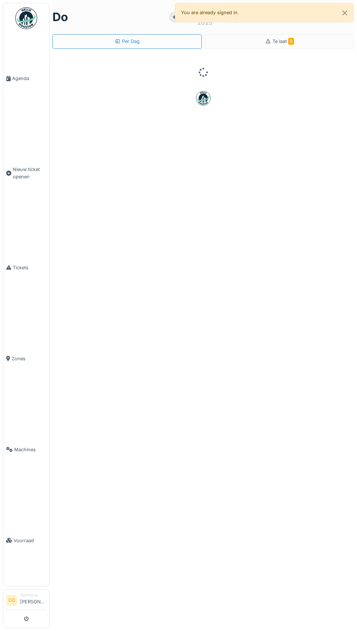 This screenshot has height=631, width=357. I want to click on a: Tickets, so click(26, 268).